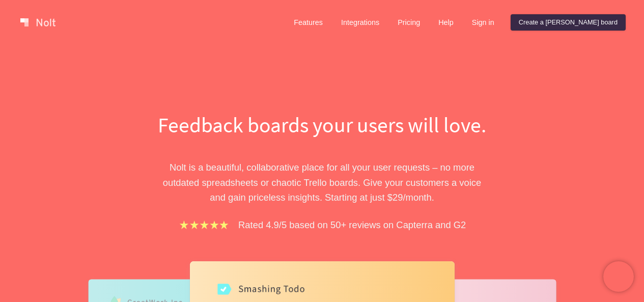  Describe the element at coordinates (483, 22) in the screenshot. I see `a: Sign in` at that location.